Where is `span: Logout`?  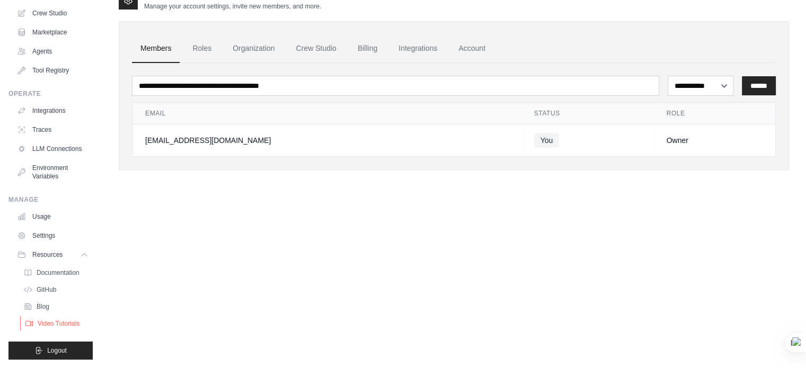 span: Logout is located at coordinates (57, 351).